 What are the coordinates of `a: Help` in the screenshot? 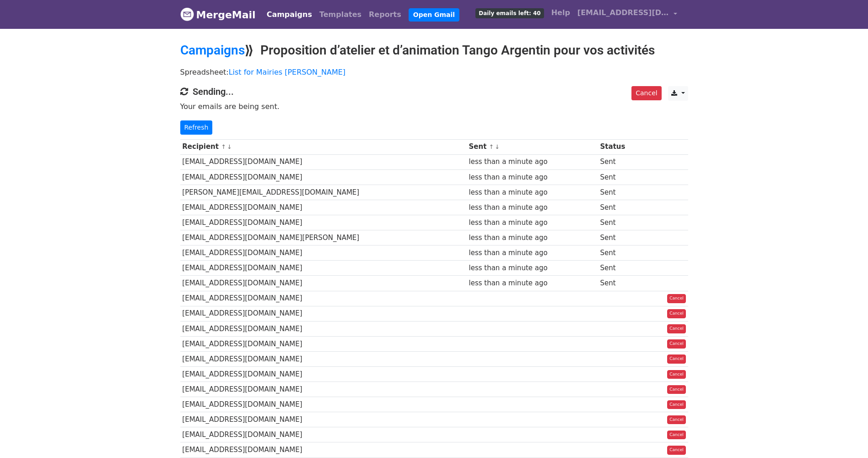 It's located at (561, 13).